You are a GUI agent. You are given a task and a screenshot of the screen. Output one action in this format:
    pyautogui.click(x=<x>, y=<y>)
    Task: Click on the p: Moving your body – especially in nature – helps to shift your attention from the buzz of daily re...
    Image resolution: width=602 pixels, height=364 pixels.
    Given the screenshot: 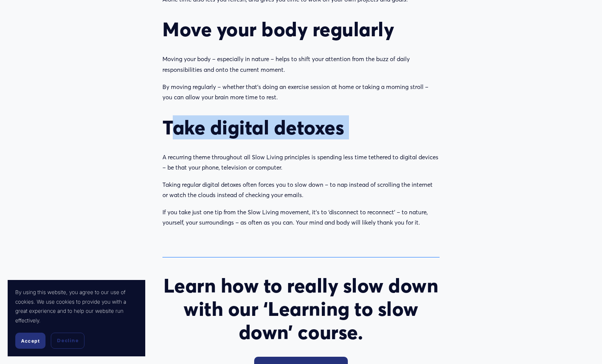 What is the action you would take?
    pyautogui.click(x=301, y=64)
    